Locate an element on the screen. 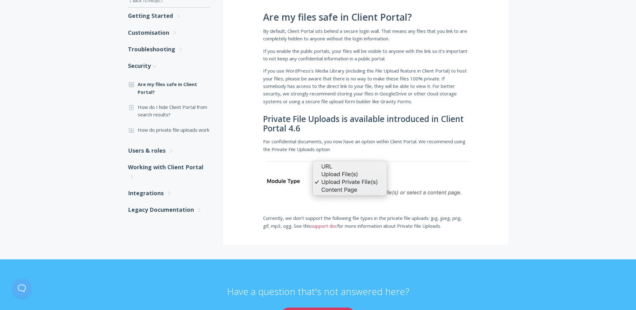 The image size is (636, 310). a: How do I hide Client Portal from search results? is located at coordinates (169, 111).